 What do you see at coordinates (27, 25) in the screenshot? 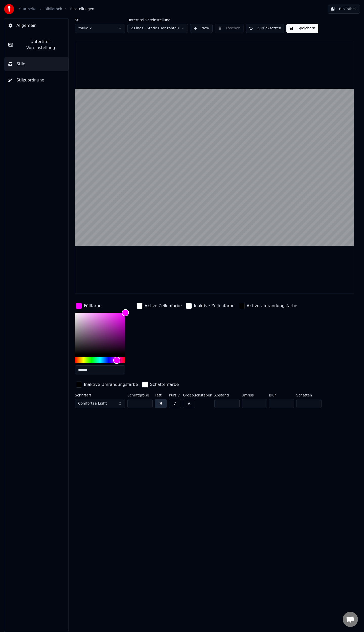
I see `span: Allgemein` at bounding box center [27, 25].